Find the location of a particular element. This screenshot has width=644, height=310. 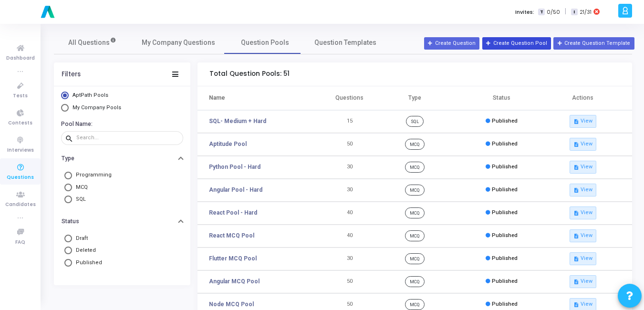

h5: Total Question Pools: 51 is located at coordinates (249, 74).